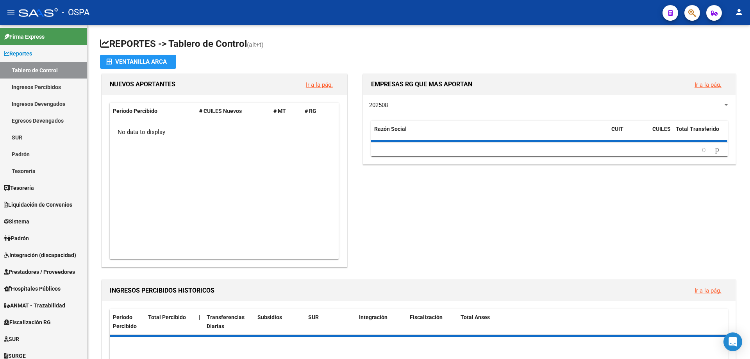 This screenshot has height=359, width=750. I want to click on span: # RG, so click(310, 111).